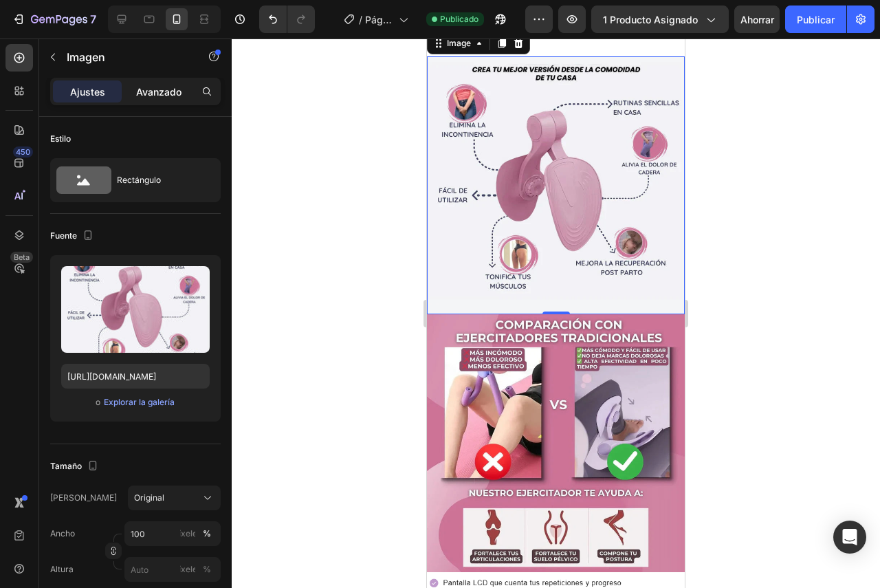 This screenshot has height=588, width=880. Describe the element at coordinates (849, 537) in the screenshot. I see `div: Abrir Intercom Messenger` at that location.